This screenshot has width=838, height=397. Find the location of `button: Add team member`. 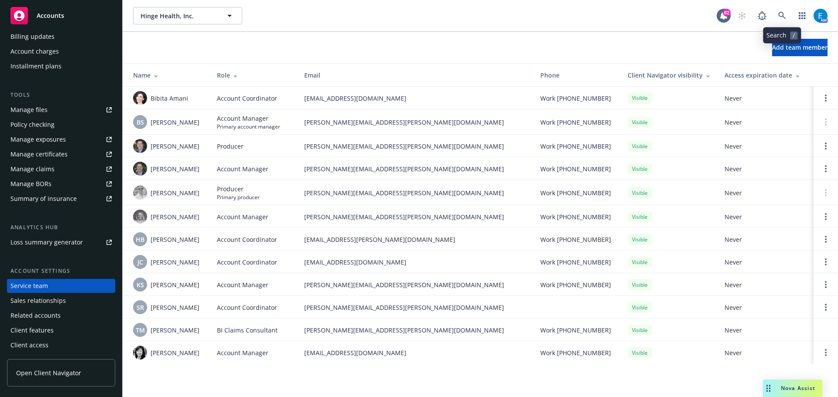

button: Add team member is located at coordinates (799, 48).